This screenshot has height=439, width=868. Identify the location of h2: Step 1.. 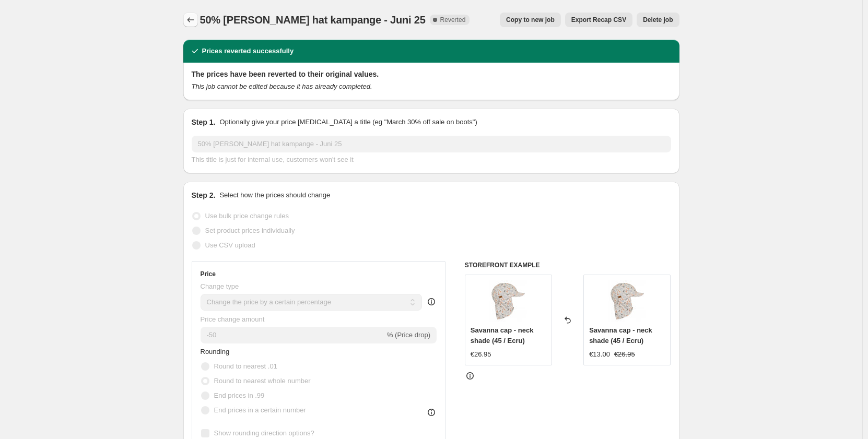
(204, 122).